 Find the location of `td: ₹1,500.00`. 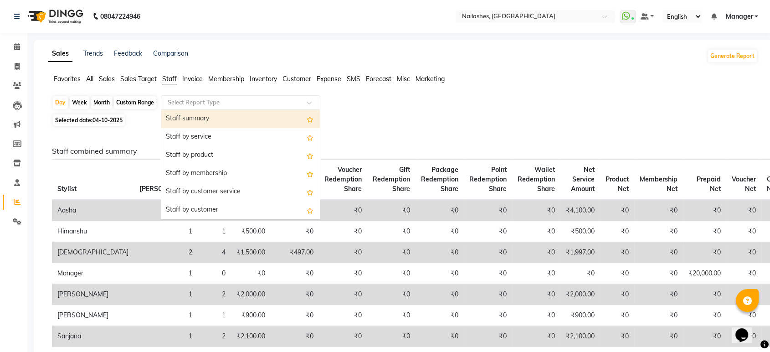

td: ₹1,500.00 is located at coordinates (250, 252).